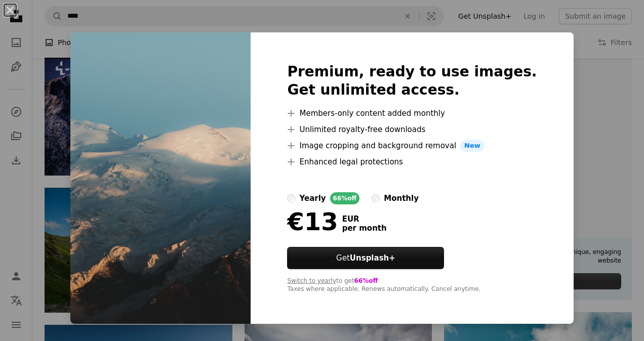 The image size is (644, 341). I want to click on div: 66% off, so click(345, 198).